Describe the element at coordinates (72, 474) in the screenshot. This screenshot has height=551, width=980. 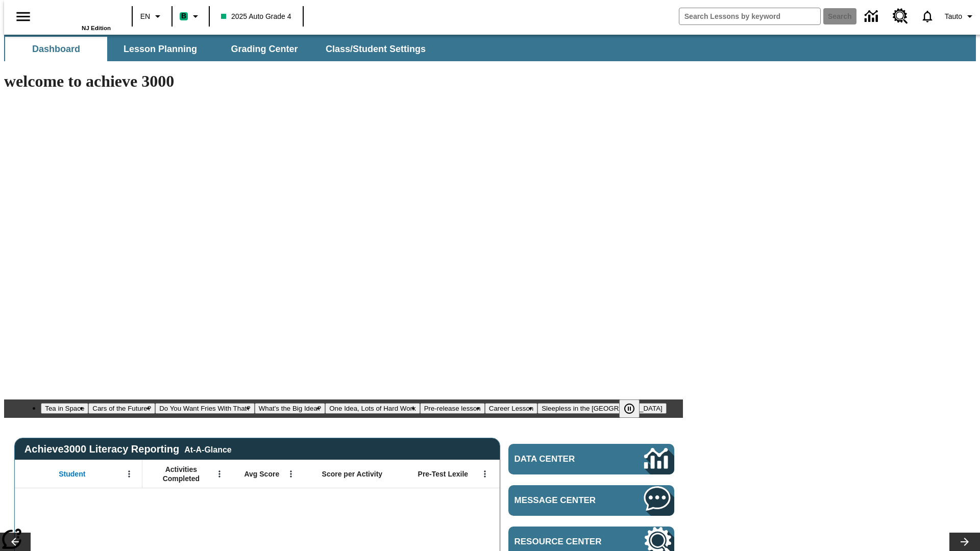
I see `span: Student` at that location.